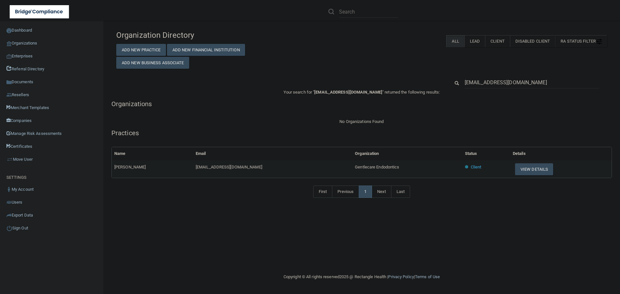 This screenshot has height=294, width=620. Describe the element at coordinates (39, 12) in the screenshot. I see `img: bridge_compliance_login_screen.278c3ca4.svg` at that location.